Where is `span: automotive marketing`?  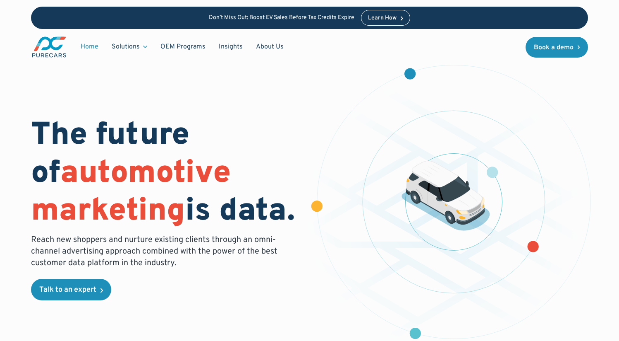
span: automotive marketing is located at coordinates (131, 192).